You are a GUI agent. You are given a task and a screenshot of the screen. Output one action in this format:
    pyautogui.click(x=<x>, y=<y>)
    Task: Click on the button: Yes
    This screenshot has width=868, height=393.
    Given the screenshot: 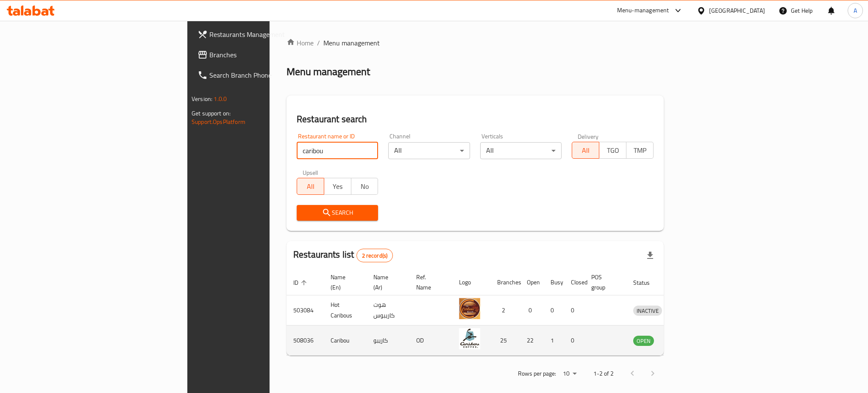 What is the action you would take?
    pyautogui.click(x=337, y=186)
    